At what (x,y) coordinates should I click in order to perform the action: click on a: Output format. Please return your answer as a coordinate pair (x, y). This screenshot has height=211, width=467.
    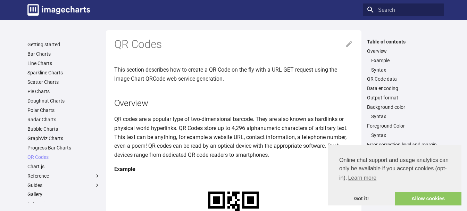
    Looking at the image, I should click on (403, 98).